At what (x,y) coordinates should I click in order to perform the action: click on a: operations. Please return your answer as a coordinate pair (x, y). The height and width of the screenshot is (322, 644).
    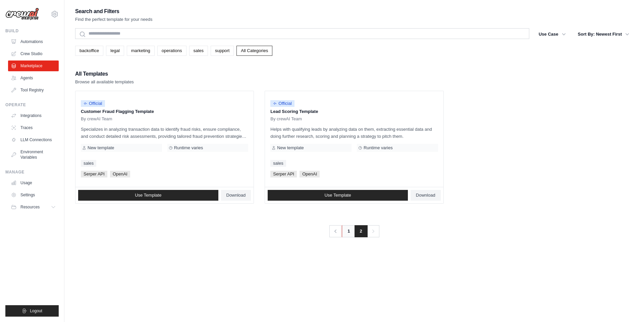
    Looking at the image, I should click on (172, 51).